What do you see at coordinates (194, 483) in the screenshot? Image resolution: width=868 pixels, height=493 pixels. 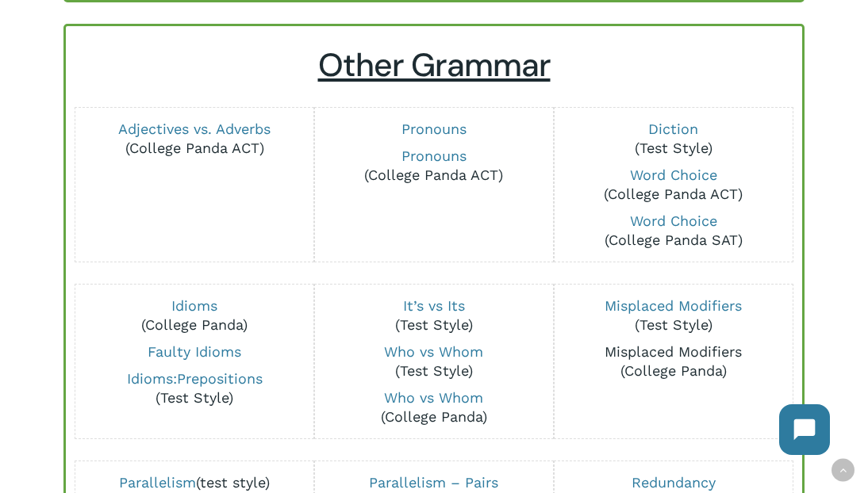 I see `p: (test style)` at bounding box center [194, 483].